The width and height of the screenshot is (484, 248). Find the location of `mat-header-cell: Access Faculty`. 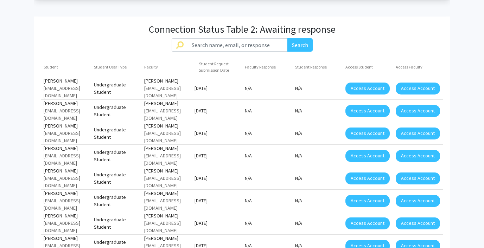

mat-header-cell: Access Faculty is located at coordinates (418, 67).